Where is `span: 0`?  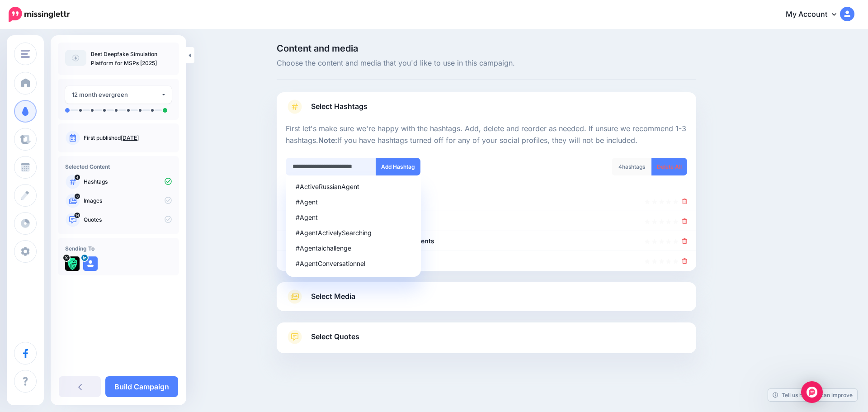 span: 0 is located at coordinates (77, 196).